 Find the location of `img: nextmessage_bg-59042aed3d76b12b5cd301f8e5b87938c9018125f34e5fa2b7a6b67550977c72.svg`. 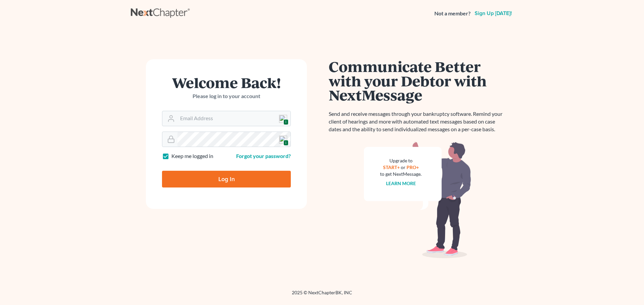

img: nextmessage_bg-59042aed3d76b12b5cd301f8e5b87938c9018125f34e5fa2b7a6b67550977c72.svg is located at coordinates (417, 200).